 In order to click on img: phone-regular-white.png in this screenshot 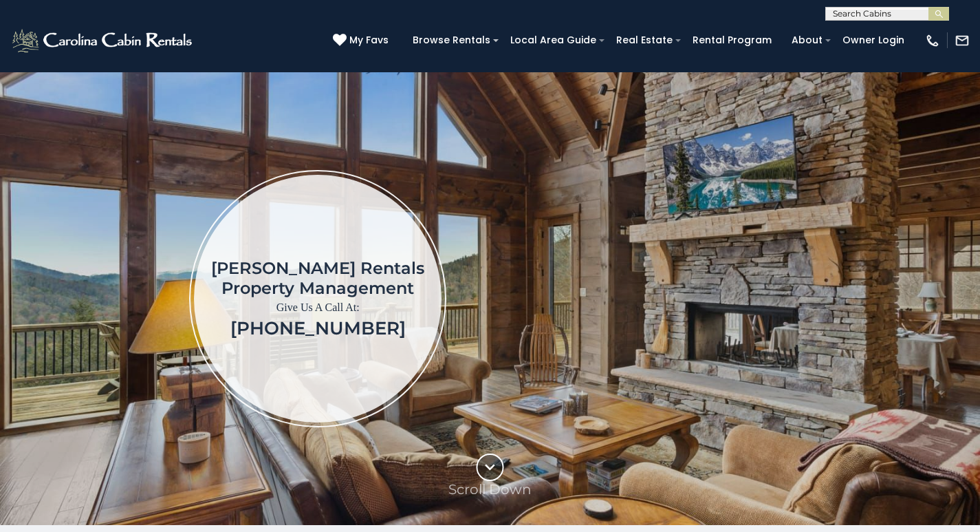, I will do `click(933, 41)`.